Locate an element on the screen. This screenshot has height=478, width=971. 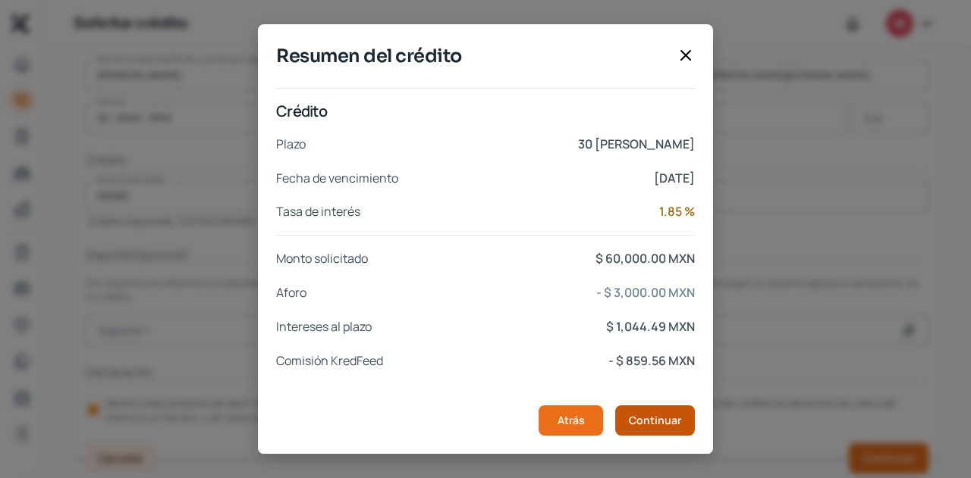
button: Atrás is located at coordinates (570, 421).